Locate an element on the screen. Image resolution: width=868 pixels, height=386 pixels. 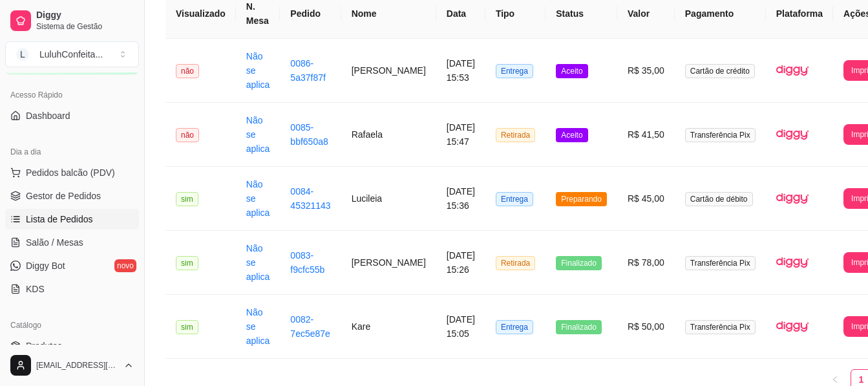
a: Dashboard is located at coordinates (72, 116).